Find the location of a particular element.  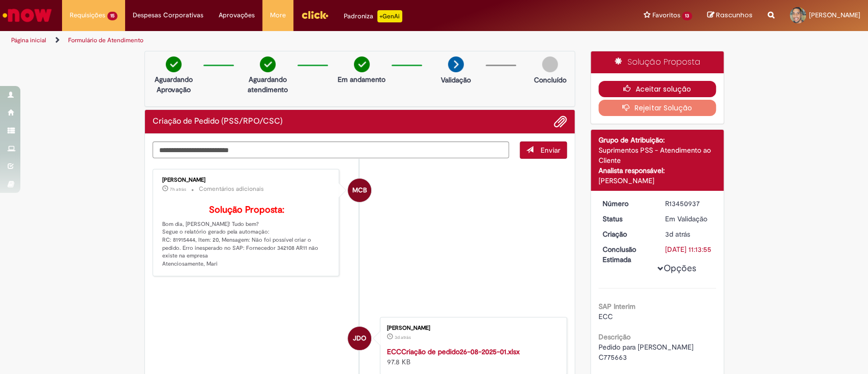

time: 29/08/2025 08:29:41 is located at coordinates (178, 189).